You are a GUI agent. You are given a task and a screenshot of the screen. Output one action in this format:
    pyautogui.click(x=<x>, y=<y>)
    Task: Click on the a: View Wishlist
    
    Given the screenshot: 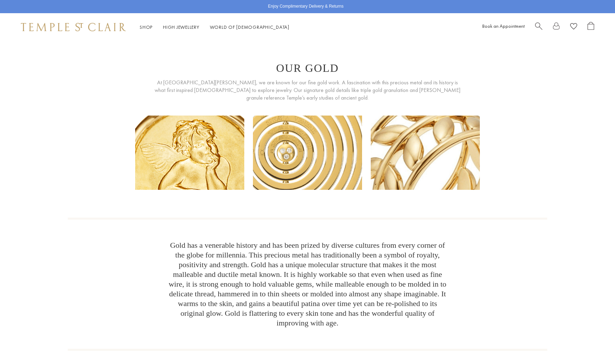 What is the action you would take?
    pyautogui.click(x=573, y=27)
    